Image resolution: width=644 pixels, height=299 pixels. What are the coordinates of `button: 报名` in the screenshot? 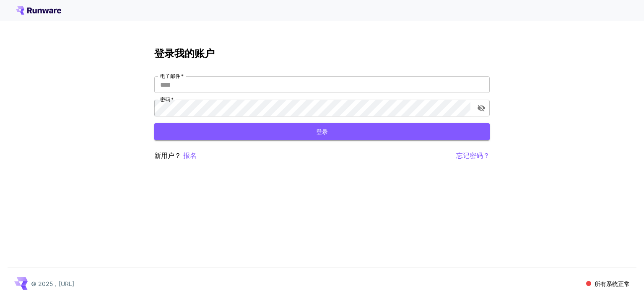 It's located at (190, 155).